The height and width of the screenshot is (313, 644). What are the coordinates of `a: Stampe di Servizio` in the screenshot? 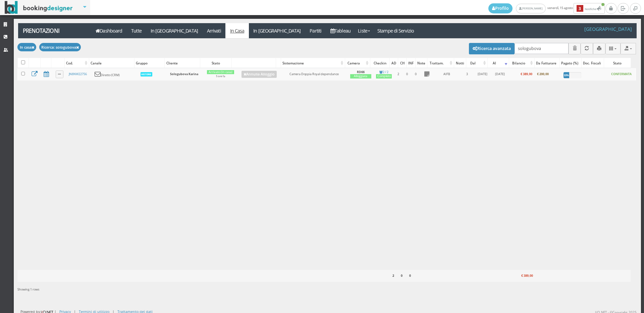 It's located at (396, 31).